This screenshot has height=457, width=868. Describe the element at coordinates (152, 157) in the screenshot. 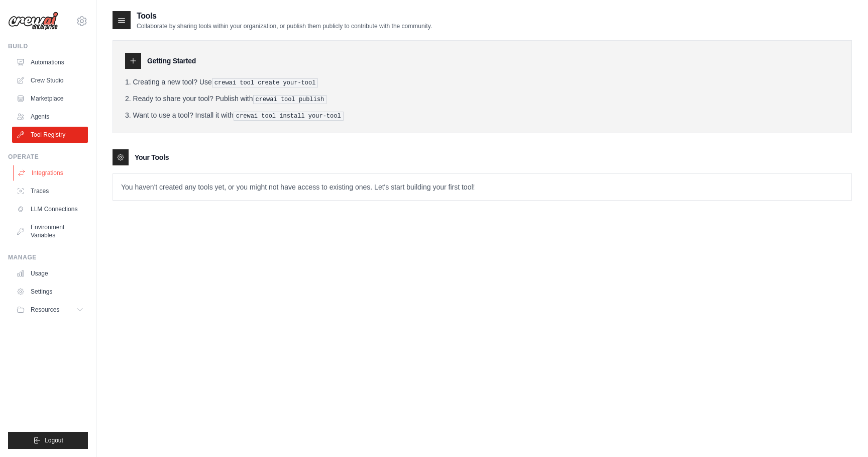

I see `h3: Your Tools` at that location.